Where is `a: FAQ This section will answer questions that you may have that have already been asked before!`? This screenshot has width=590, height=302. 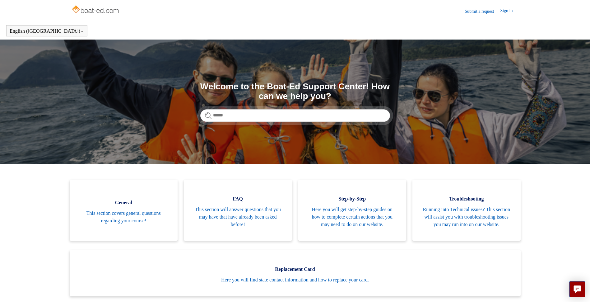
a: FAQ This section will answer questions that you may have that have already been asked before! is located at coordinates (238, 210).